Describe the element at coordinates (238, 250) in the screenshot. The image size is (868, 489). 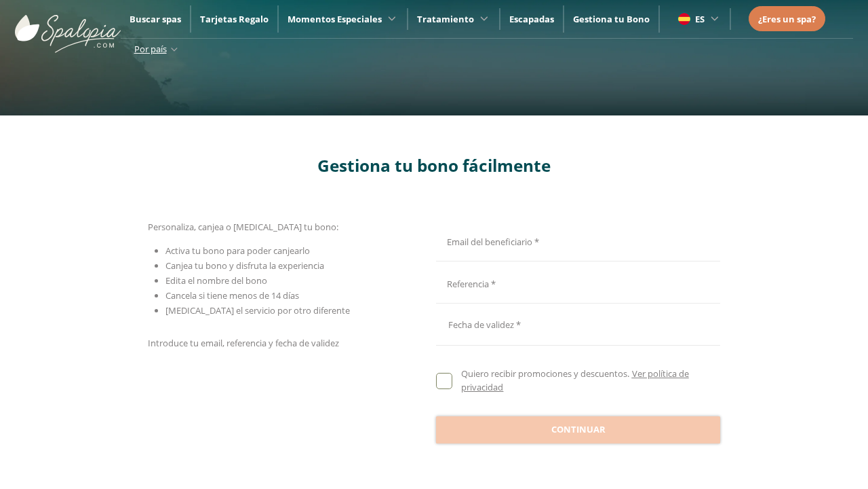
I see `span: Activa tu bono para poder canjearlo` at that location.